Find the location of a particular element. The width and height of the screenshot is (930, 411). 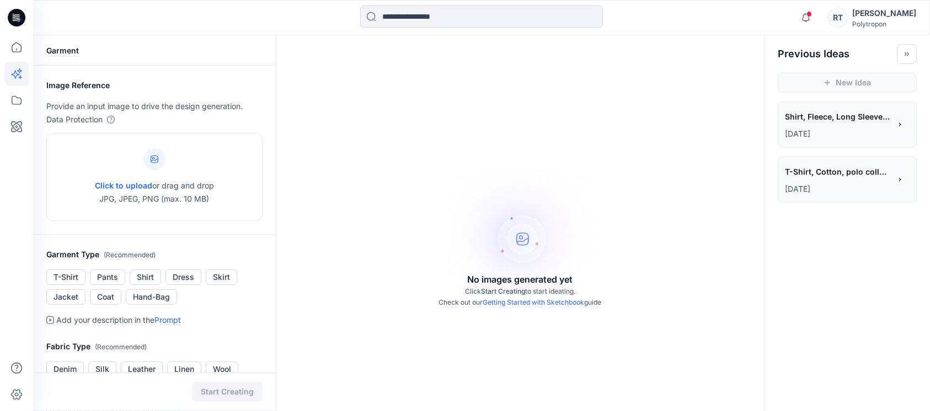

p: or drag and drop JPG, JPEG, PNG (max. 10 MB) is located at coordinates (154, 192).